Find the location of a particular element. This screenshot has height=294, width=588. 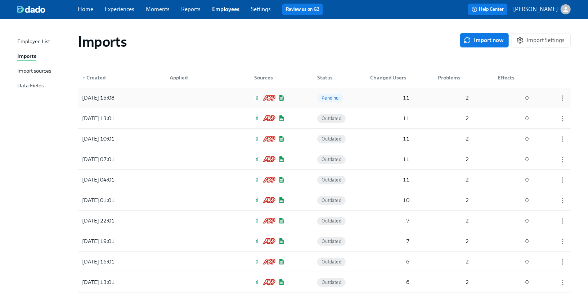

button: Import now is located at coordinates (484, 40).